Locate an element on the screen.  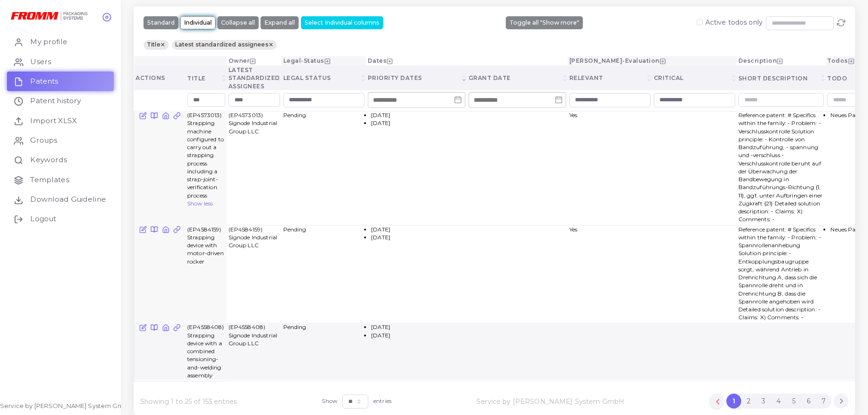
button: Go to page 5 is located at coordinates (793, 401).